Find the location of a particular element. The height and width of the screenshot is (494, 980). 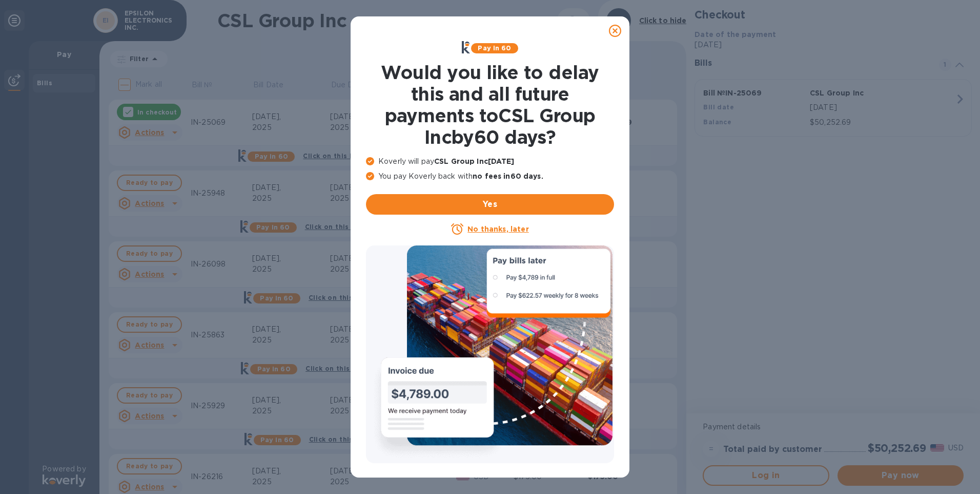

b: Pay in 60 is located at coordinates (494, 48).